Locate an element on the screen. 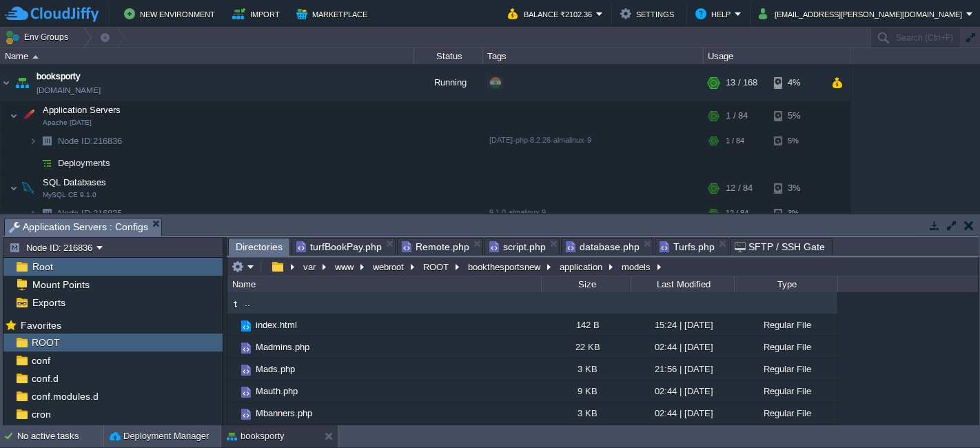 This screenshot has height=448, width=980. a: Node ID:216835 is located at coordinates (90, 213).